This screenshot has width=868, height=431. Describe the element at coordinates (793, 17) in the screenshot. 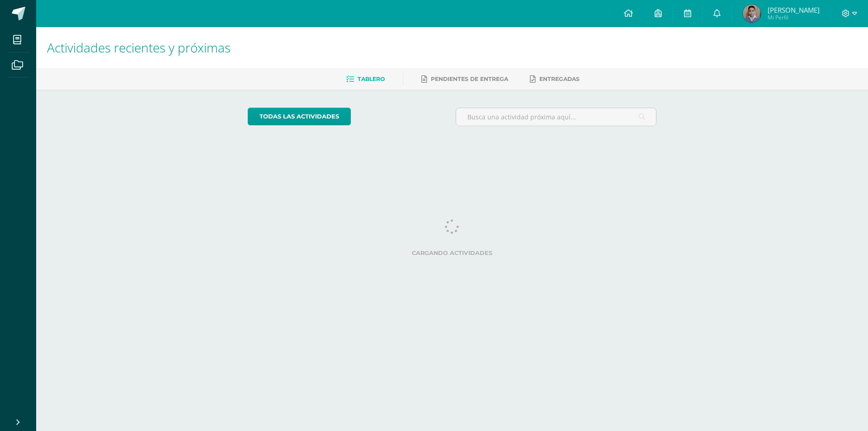

I see `span: Mi Perfil` at that location.